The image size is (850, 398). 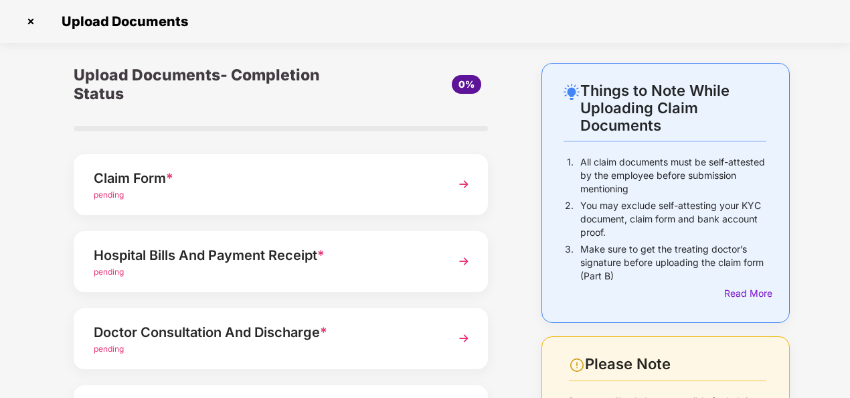 What do you see at coordinates (673, 175) in the screenshot?
I see `p: All claim documents must be self-attested by the employee before submission mentioning` at bounding box center [673, 175].